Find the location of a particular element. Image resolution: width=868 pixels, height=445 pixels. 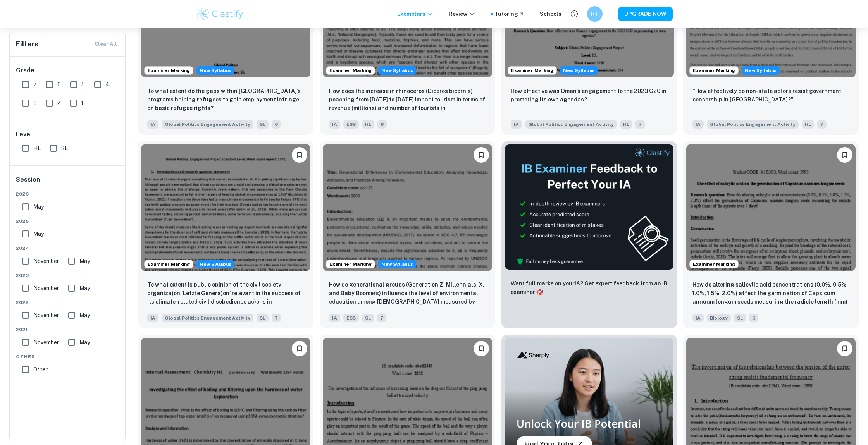

p: Exemplars is located at coordinates (415, 14).